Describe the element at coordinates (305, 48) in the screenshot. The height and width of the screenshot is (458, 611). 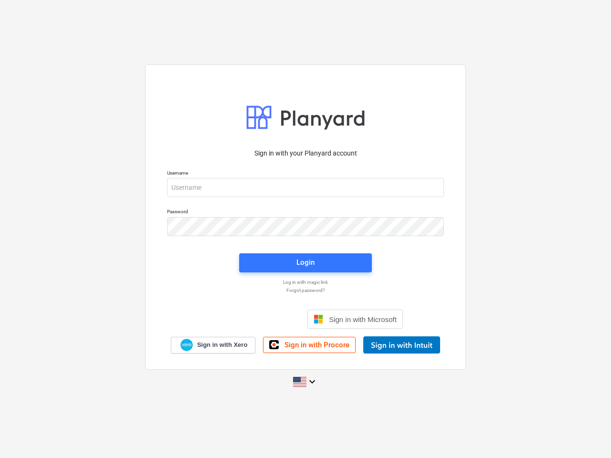
I see `p: This website stores cookies on your computer. These cookies are used to collect information about...` at that location.